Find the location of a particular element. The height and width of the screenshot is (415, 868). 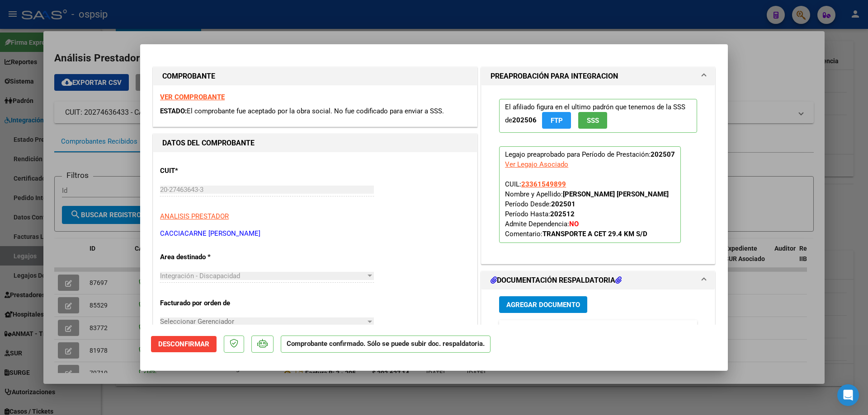

h1: PREAPROBACIÓN PARA INTEGRACION is located at coordinates (554, 77).